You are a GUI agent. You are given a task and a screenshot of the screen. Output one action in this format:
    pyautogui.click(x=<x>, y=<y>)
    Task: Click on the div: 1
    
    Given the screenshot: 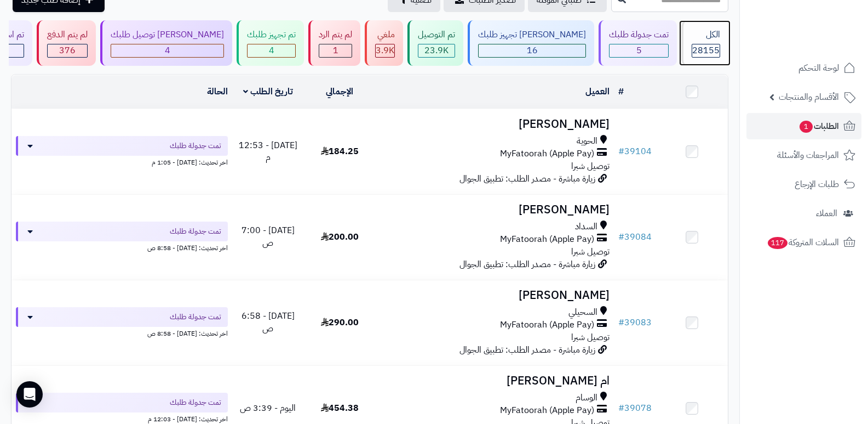 What is the action you would take?
    pyautogui.click(x=335, y=50)
    